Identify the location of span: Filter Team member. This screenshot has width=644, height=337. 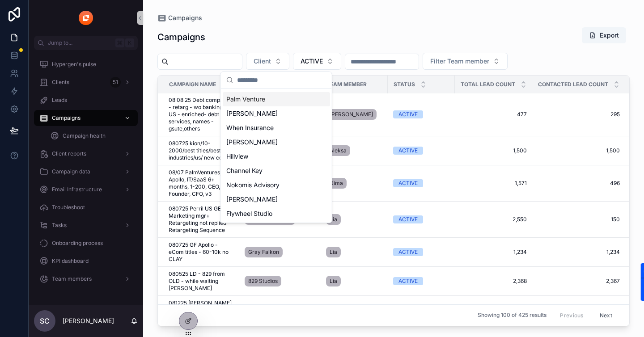
(460, 61).